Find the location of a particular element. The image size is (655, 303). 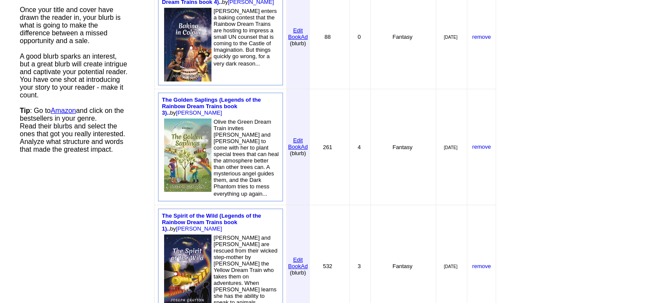

font: 88 is located at coordinates (327, 37).